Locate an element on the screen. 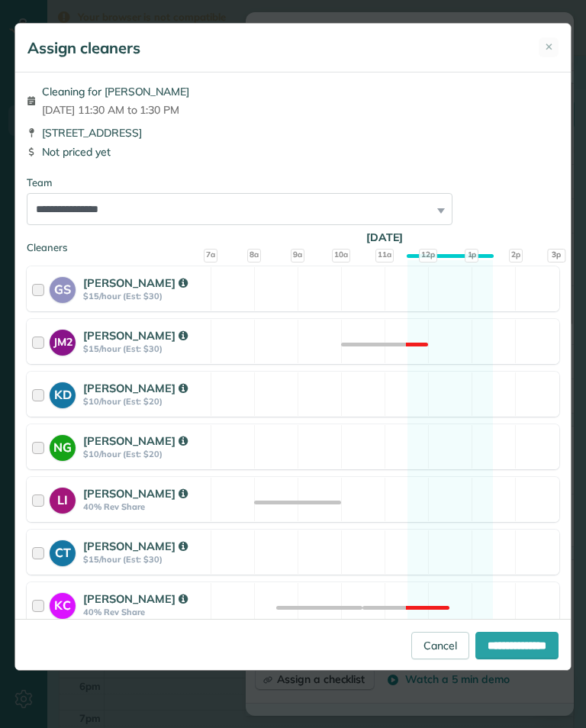 This screenshot has width=586, height=728. strong: NG is located at coordinates (62, 446).